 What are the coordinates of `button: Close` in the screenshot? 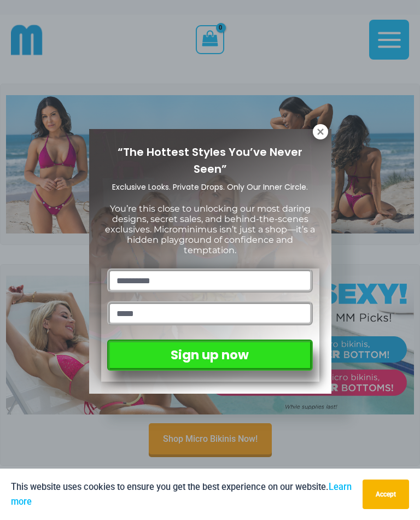 It's located at (321, 132).